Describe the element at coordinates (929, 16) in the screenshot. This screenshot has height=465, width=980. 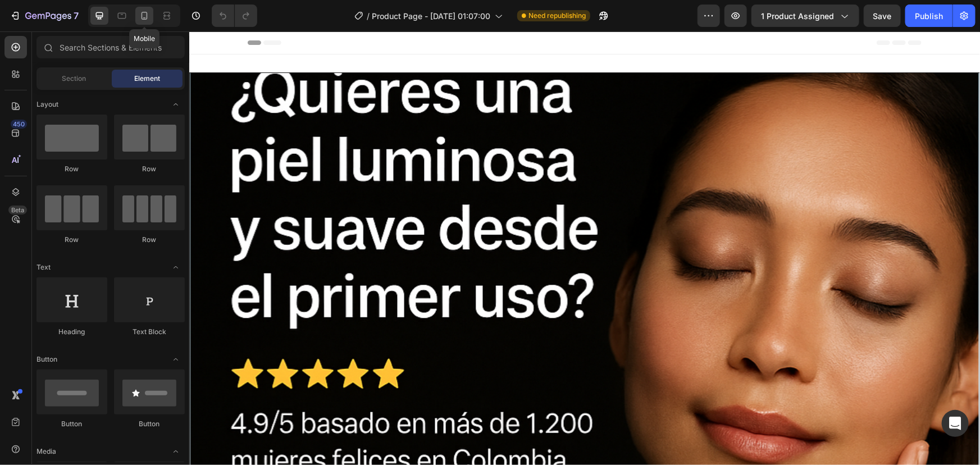
I see `button: Publish` at that location.